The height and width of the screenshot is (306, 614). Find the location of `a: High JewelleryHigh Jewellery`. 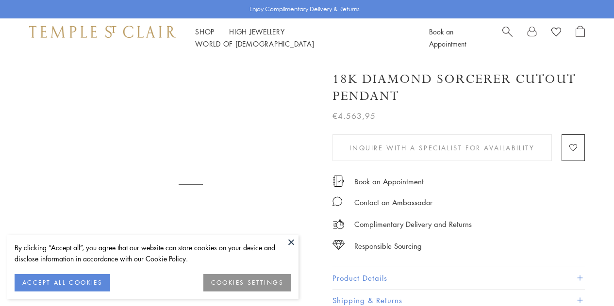

a: High JewelleryHigh Jewellery is located at coordinates (257, 32).